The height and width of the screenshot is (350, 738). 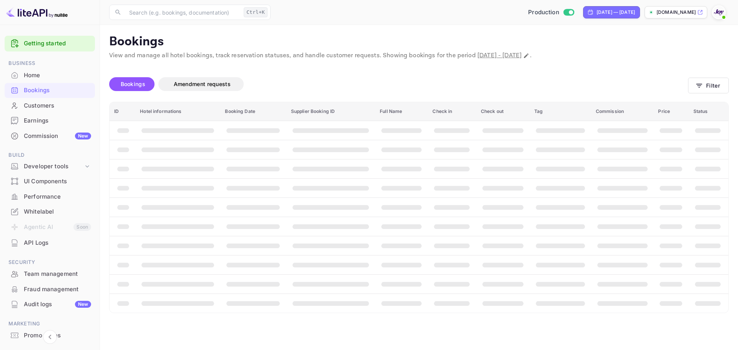 What do you see at coordinates (50, 337) in the screenshot?
I see `button: Collapse navigation` at bounding box center [50, 337].